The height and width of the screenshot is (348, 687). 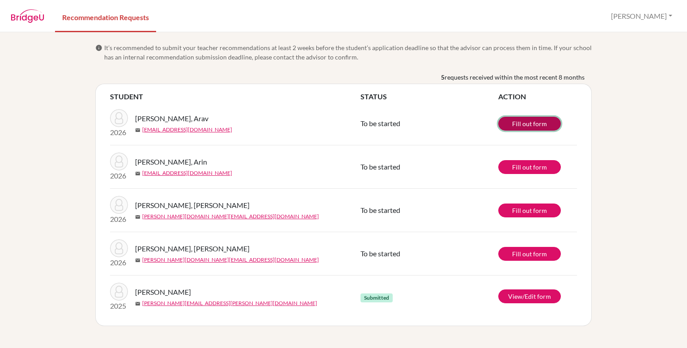 What do you see at coordinates (348, 52) in the screenshot?
I see `span: It’s recommended to submit your teacher recommendations at least 2 weeks before the student’s app...` at bounding box center [348, 52].